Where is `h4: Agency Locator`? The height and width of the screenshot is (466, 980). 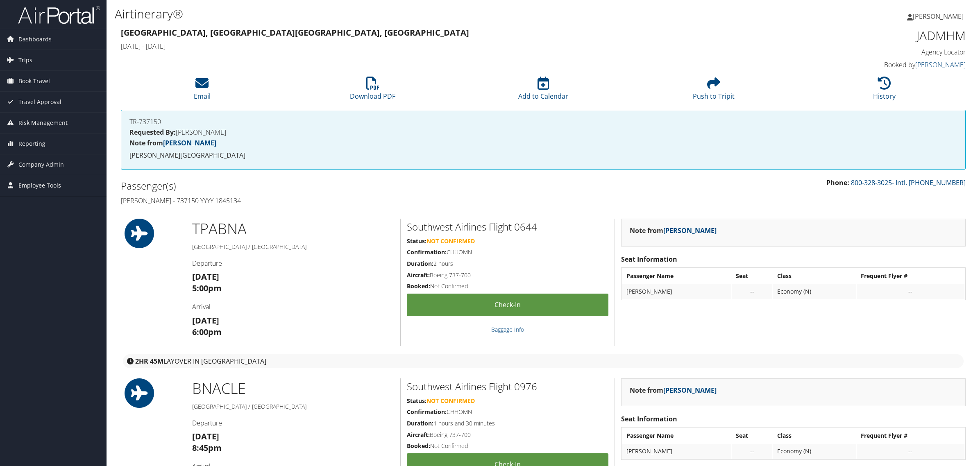
h4: Agency Locator is located at coordinates (865, 52).